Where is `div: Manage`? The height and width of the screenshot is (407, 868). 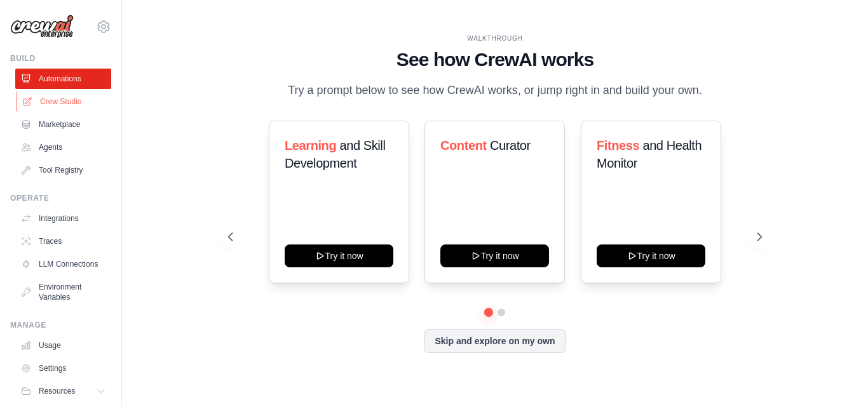
div: Manage is located at coordinates (60, 325).